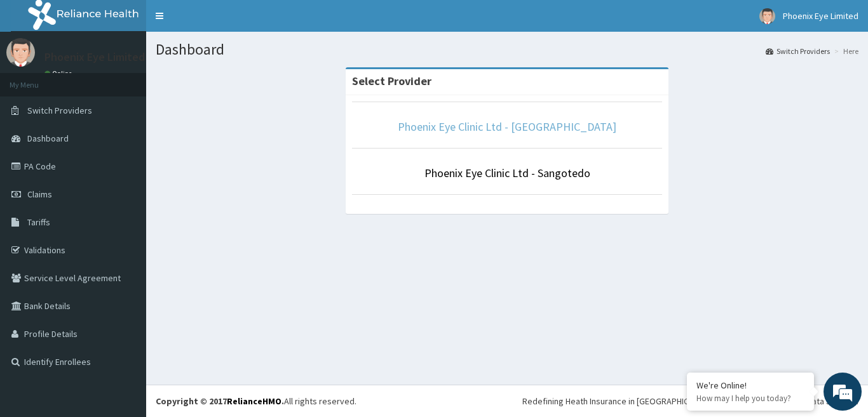  What do you see at coordinates (507, 173) in the screenshot?
I see `a: Phoenix Eye Clinic Ltd - Sangotedo` at bounding box center [507, 173].